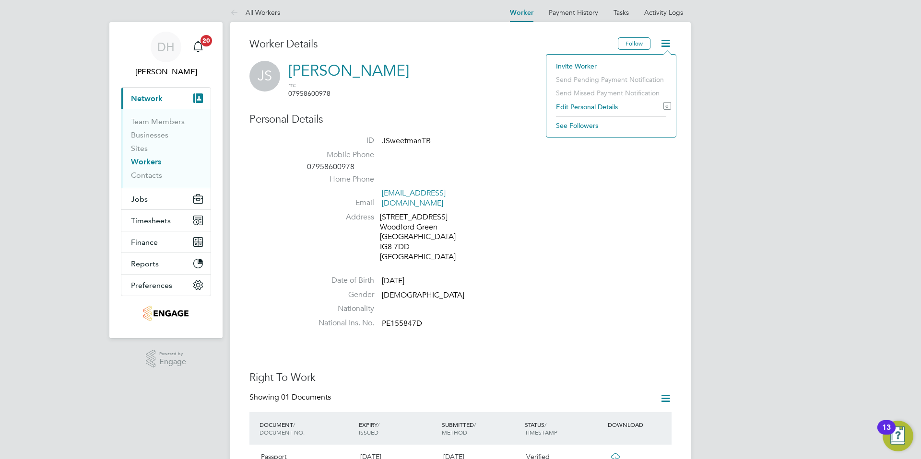  What do you see at coordinates (611, 80) in the screenshot?
I see `li: Send Pending Payment Notification` at bounding box center [611, 80].